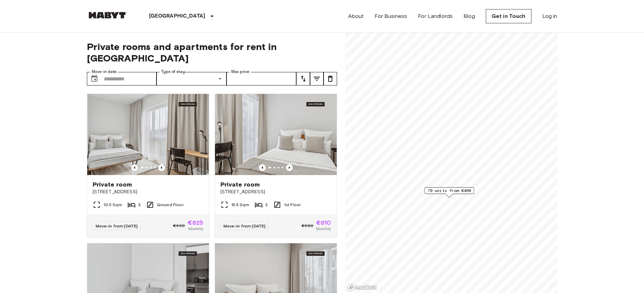  What do you see at coordinates (195, 223) in the screenshot?
I see `span: €625` at bounding box center [195, 223].